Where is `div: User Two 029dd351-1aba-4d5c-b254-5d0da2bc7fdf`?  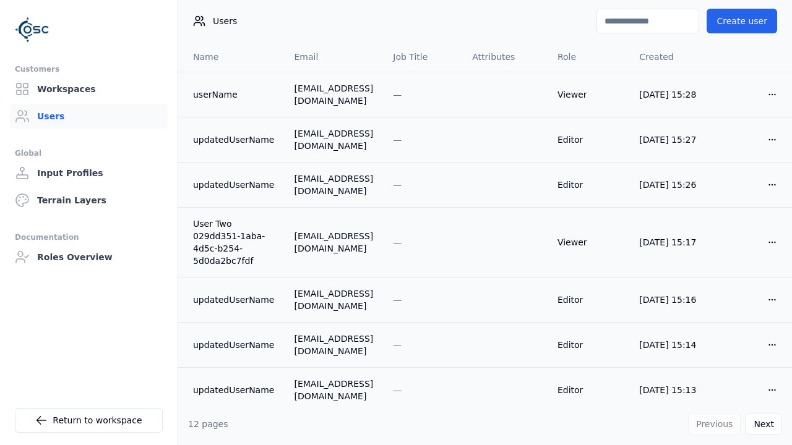
div: User Two 029dd351-1aba-4d5c-b254-5d0da2bc7fdf is located at coordinates (233, 242).